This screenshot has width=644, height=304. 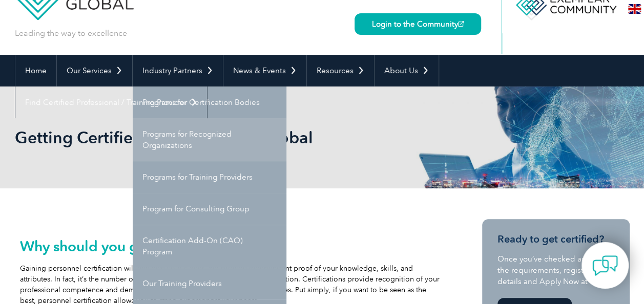 What do you see at coordinates (111, 103) in the screenshot?
I see `a: Find Certified Professional / Training Provider` at bounding box center [111, 103].